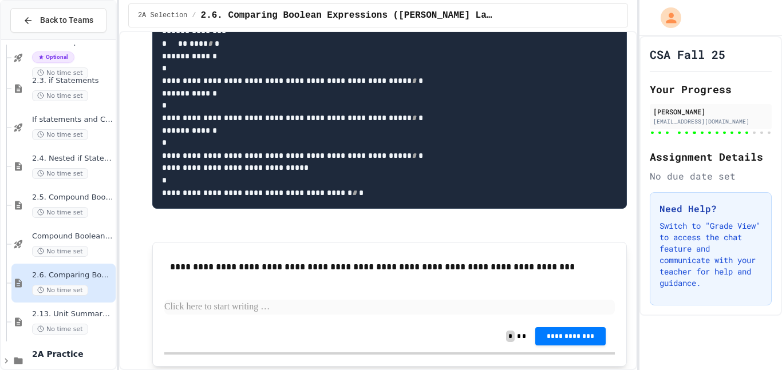 The width and height of the screenshot is (782, 370). Describe the element at coordinates (73, 314) in the screenshot. I see `span: 2.13. Unit Summary 2a Selection (2.1-2.6)` at that location.